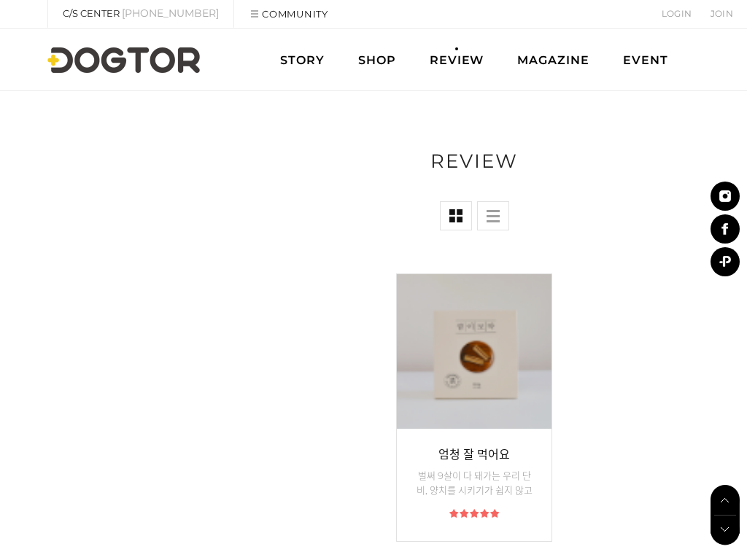 This screenshot has height=560, width=747. Describe the element at coordinates (553, 68) in the screenshot. I see `a: MAGAZINE` at that location.